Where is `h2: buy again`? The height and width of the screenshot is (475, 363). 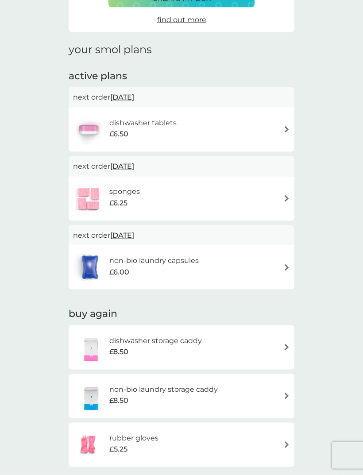
h2: buy again is located at coordinates (182, 314).